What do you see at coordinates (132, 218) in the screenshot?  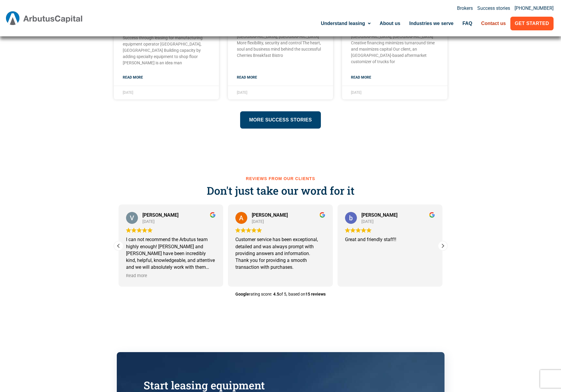 I see `img: Veronica Larson profile picture` at bounding box center [132, 218].